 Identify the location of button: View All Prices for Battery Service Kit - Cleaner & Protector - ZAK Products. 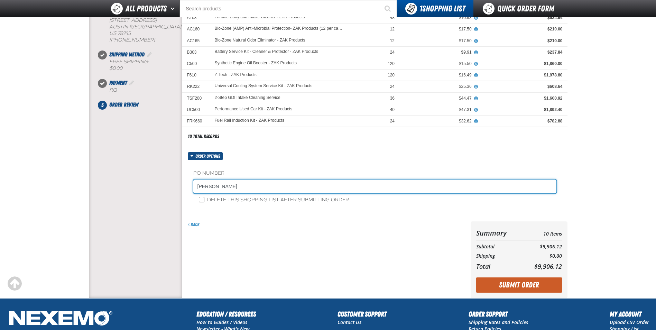
(476, 53).